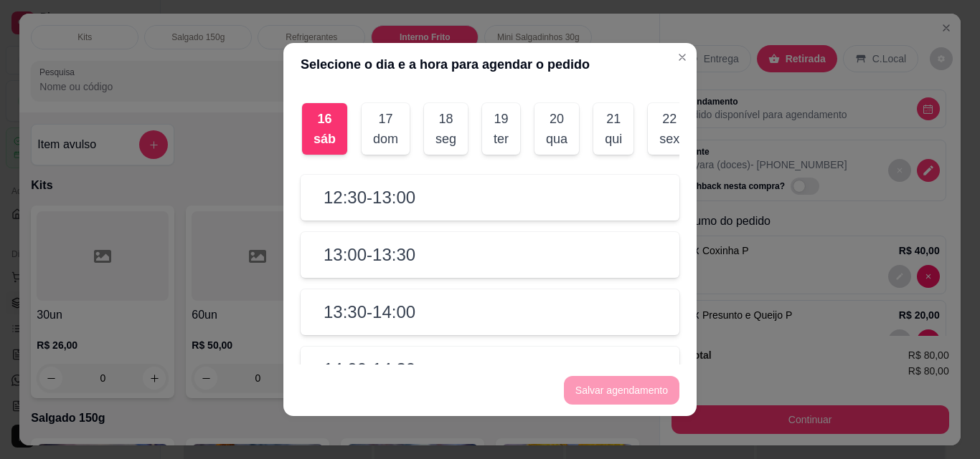 This screenshot has height=459, width=980. I want to click on header: Selecione o dia e a hora para agendar o pedido, so click(490, 65).